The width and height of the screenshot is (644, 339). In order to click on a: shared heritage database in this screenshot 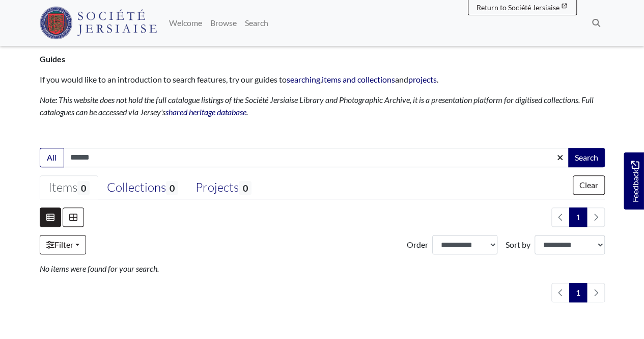, I will do `click(206, 112)`.